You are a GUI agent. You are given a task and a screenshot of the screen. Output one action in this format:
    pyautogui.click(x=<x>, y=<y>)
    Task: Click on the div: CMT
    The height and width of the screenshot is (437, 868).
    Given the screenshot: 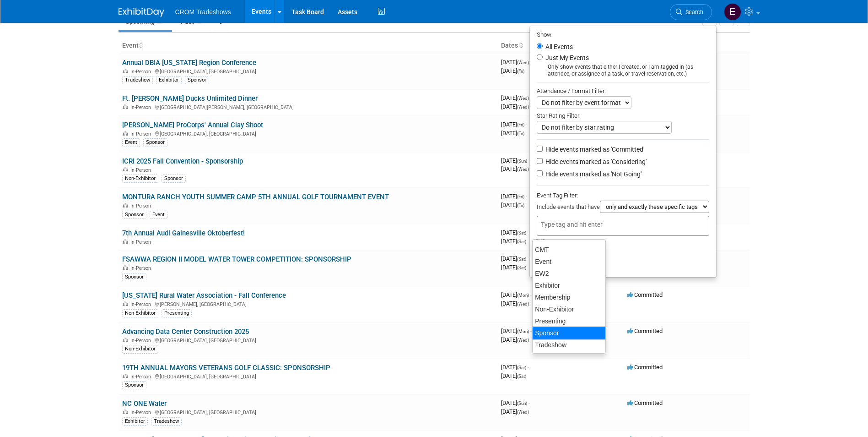 What is the action you would take?
    pyautogui.click(x=569, y=249)
    